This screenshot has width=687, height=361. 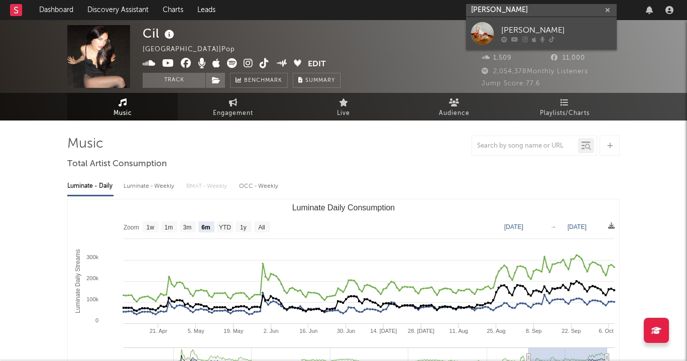 What do you see at coordinates (606, 331) in the screenshot?
I see `text: 6. Oct` at bounding box center [606, 331].